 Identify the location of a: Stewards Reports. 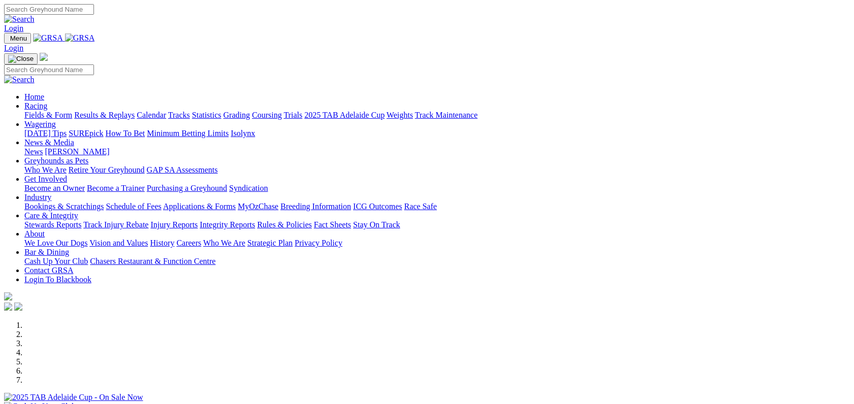
(53, 224).